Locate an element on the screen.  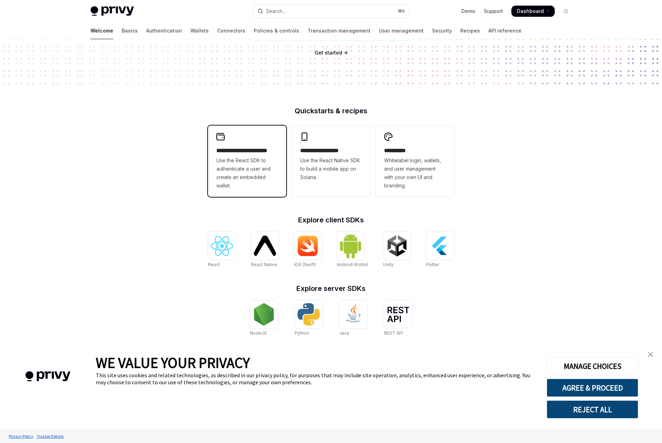
span: Dashboard is located at coordinates (530, 11).